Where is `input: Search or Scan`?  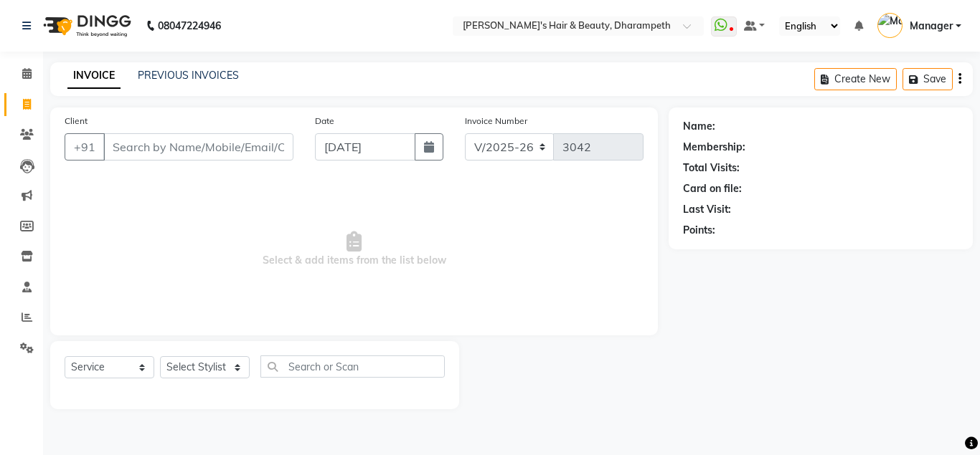 input: Search or Scan is located at coordinates (352, 366).